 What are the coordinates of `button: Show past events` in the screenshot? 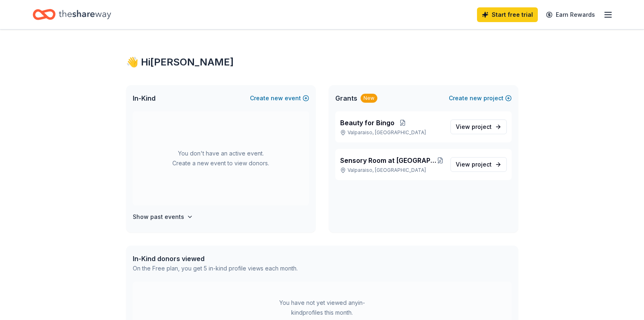 It's located at (163, 216).